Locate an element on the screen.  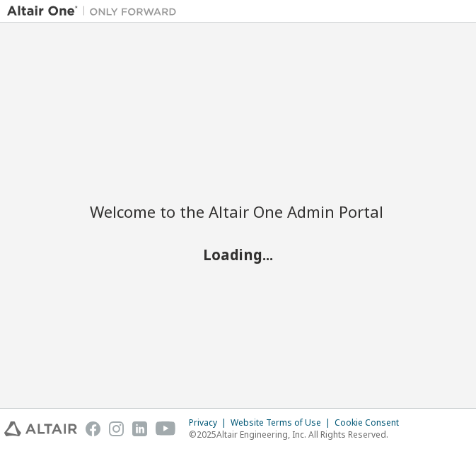
img: facebook.svg is located at coordinates (93, 428).